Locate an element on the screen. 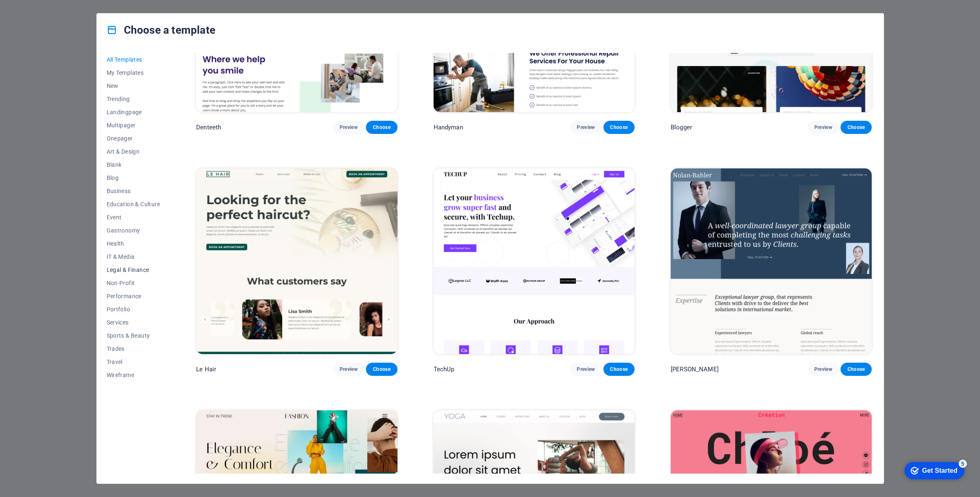 The image size is (980, 497). button: Trending is located at coordinates (133, 99).